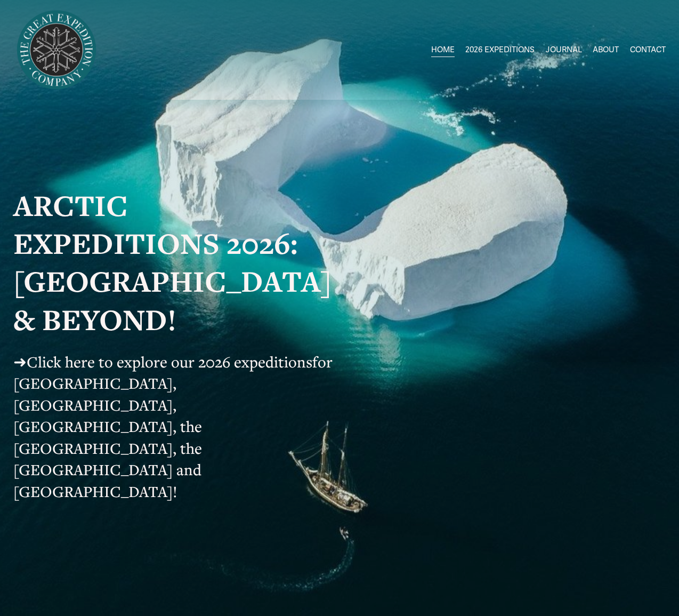 The height and width of the screenshot is (616, 679). I want to click on span: Click here to explore our 2026 expeditions, so click(170, 362).